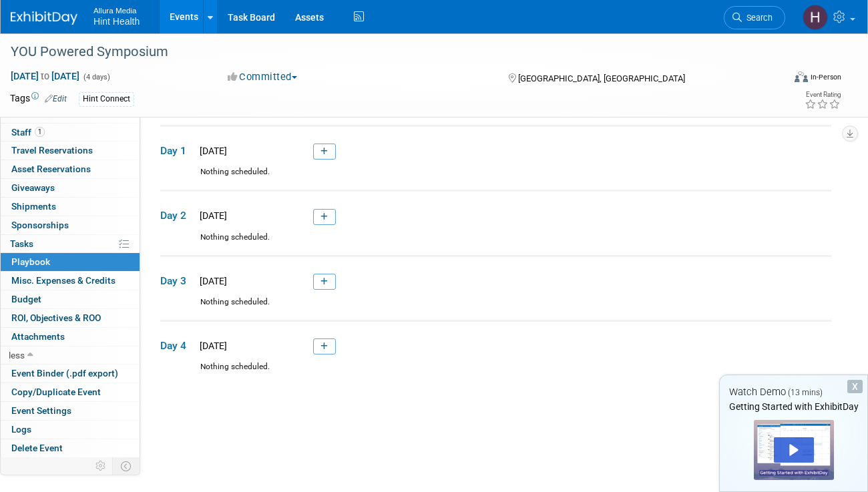 The height and width of the screenshot is (492, 868). What do you see at coordinates (32, 187) in the screenshot?
I see `span: Giveaways` at bounding box center [32, 187].